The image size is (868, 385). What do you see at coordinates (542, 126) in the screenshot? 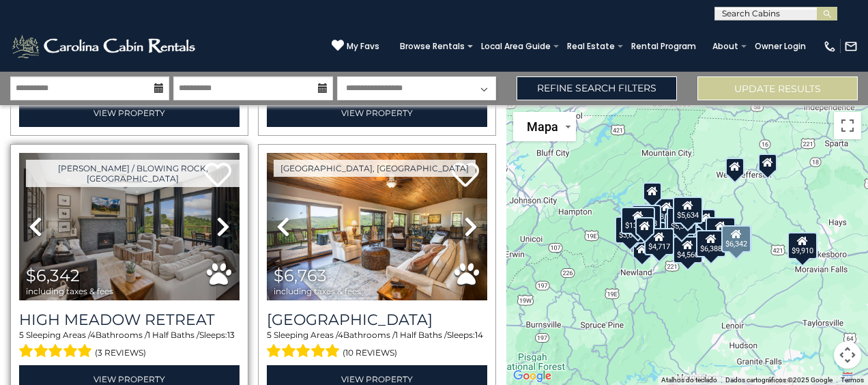
I see `span: Mapa` at bounding box center [542, 126].